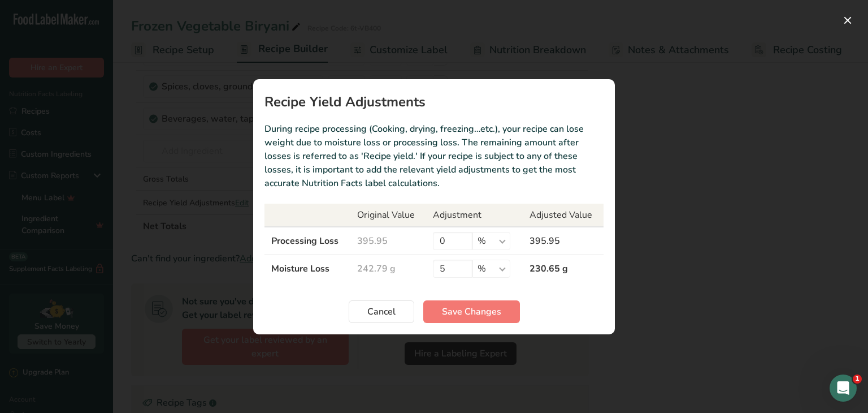 This screenshot has width=868, height=413. I want to click on span: Save Changes, so click(471, 311).